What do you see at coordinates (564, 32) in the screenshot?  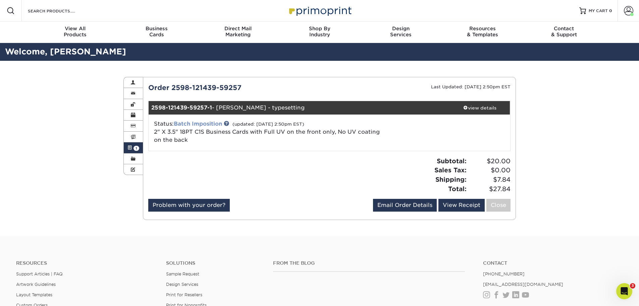 I see `div: & Support` at bounding box center [564, 32].